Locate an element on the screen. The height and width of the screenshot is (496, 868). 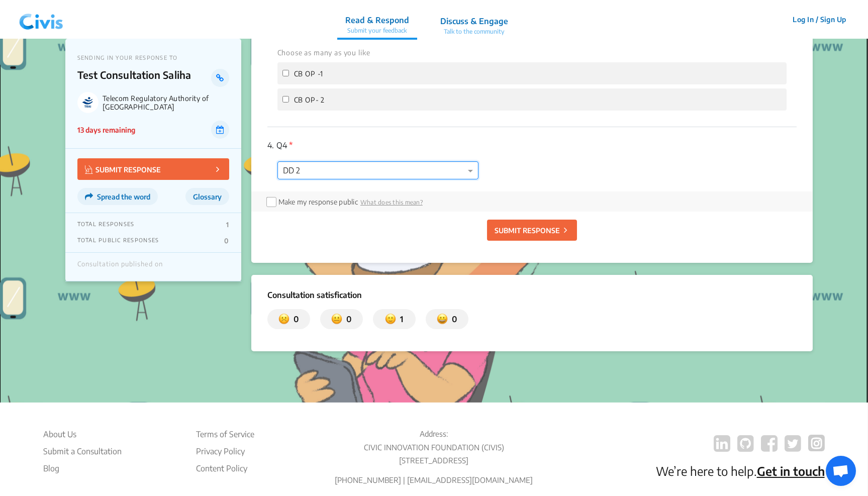
img: navlogo.png is located at coordinates (41, 20).